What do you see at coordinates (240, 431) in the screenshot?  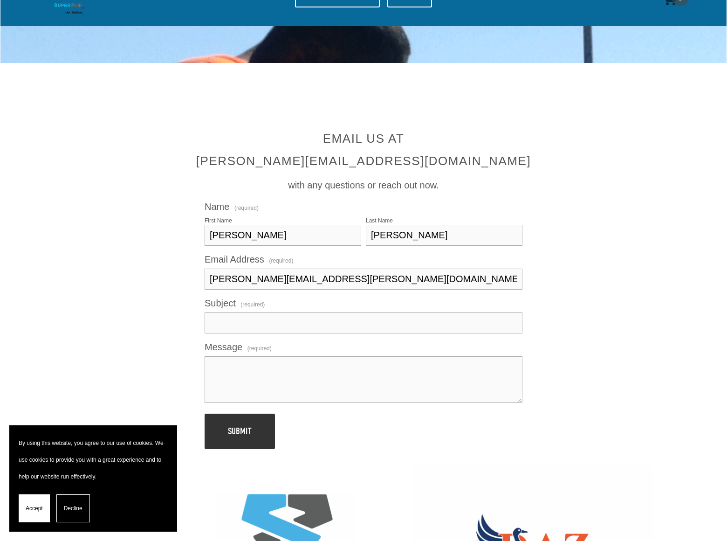 I see `span: Submit` at bounding box center [240, 431].